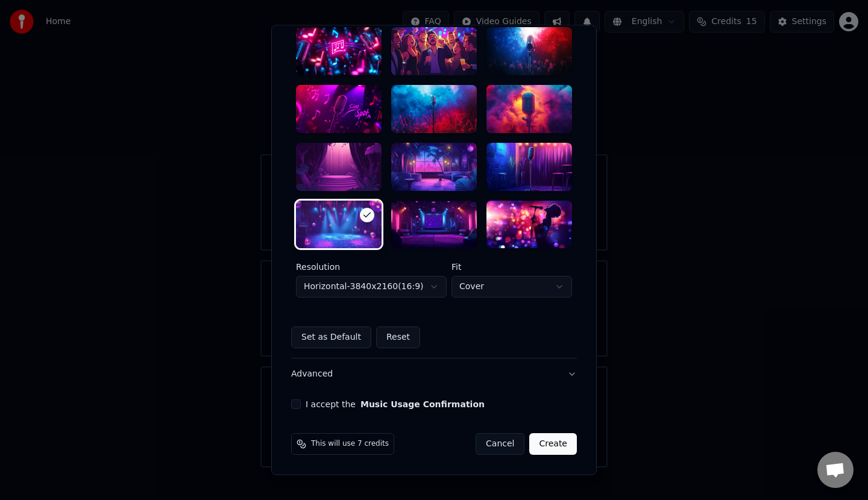 This screenshot has height=500, width=868. I want to click on button: I accept the, so click(423, 405).